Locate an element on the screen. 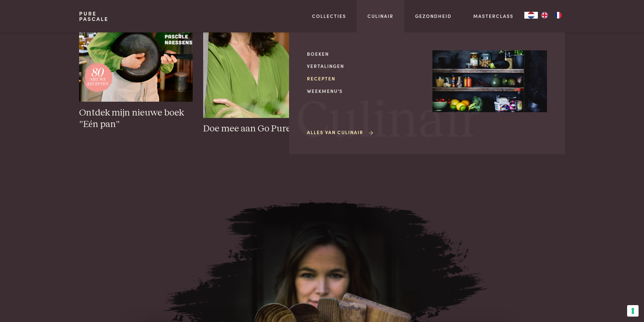 The image size is (644, 322). a: Recepten is located at coordinates (364, 78).